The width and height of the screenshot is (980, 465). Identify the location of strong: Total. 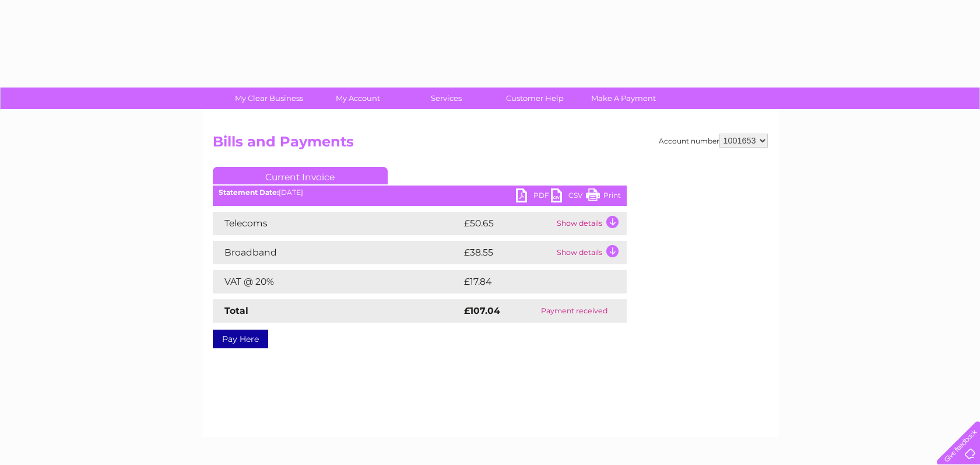
(236, 311).